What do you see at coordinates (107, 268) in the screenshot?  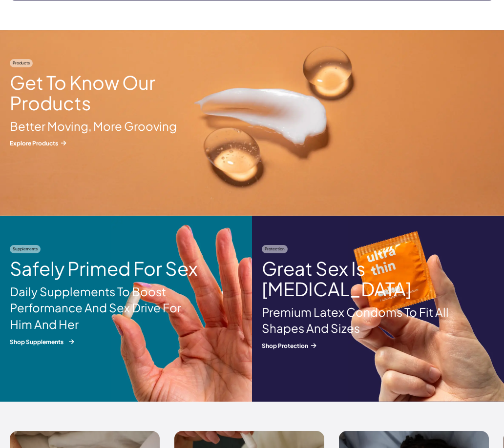 I see `h2: Safely Primed For Sex` at bounding box center [107, 268].